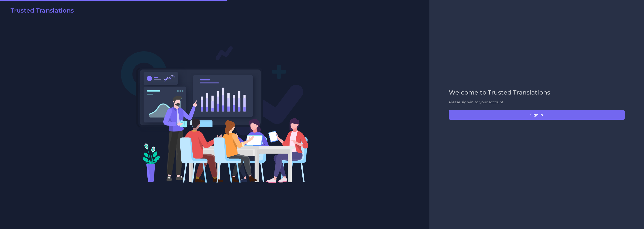  What do you see at coordinates (40, 11) in the screenshot?
I see `a: Trusted Translations` at bounding box center [40, 11].